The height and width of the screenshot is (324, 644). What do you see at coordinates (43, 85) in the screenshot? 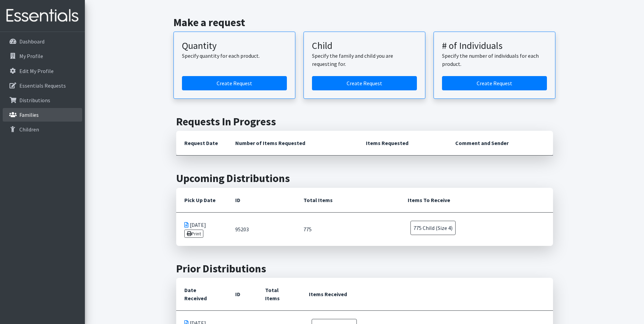
I see `a: Essentials Requests` at bounding box center [43, 85].